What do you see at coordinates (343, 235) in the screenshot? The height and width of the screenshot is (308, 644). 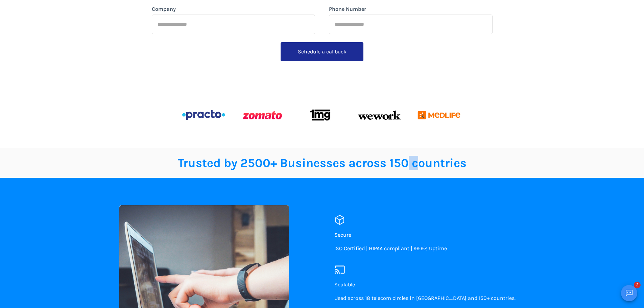 I see `span: Secure` at bounding box center [343, 235].